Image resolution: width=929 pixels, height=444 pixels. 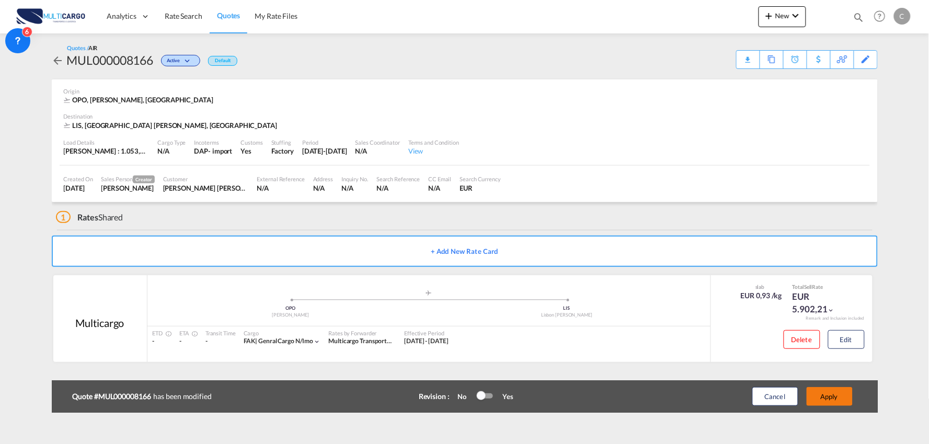 What do you see at coordinates (78, 179) in the screenshot?
I see `div: Created On` at bounding box center [78, 179].